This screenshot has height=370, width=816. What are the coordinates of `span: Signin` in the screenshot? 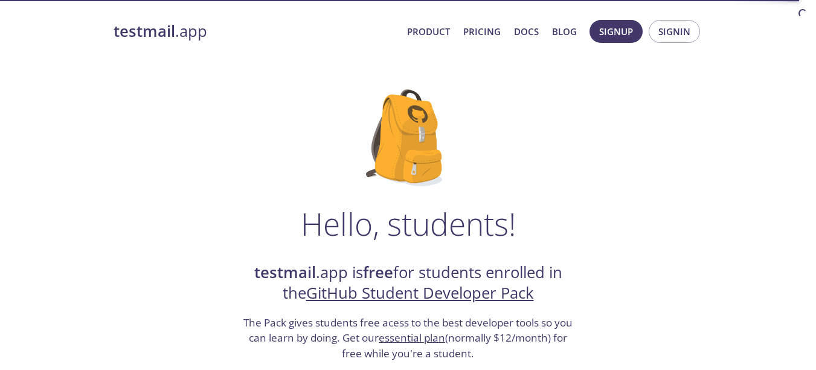 It's located at (674, 31).